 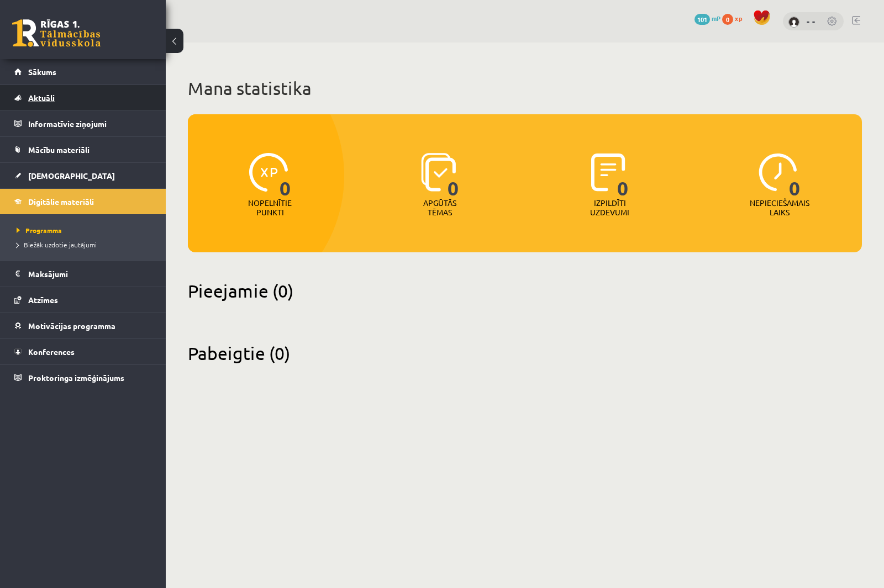 What do you see at coordinates (76, 378) in the screenshot?
I see `span: Proktoringa izmēģinājums` at bounding box center [76, 378].